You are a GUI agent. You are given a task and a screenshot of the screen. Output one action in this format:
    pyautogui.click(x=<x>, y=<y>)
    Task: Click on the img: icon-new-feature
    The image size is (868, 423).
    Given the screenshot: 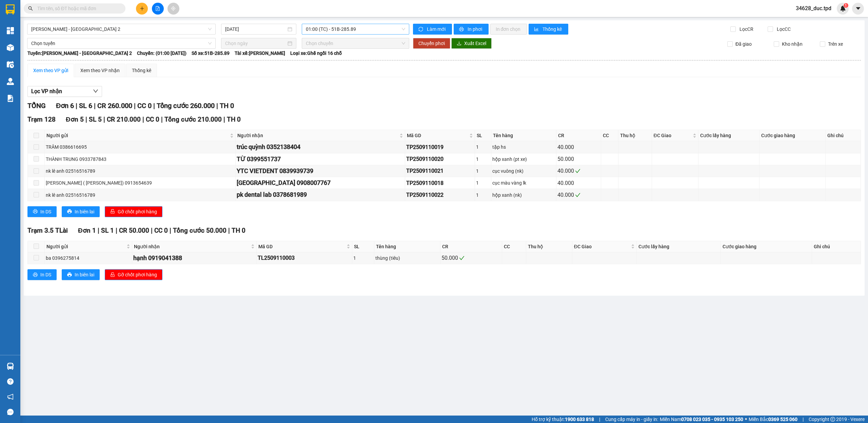 What is the action you would take?
    pyautogui.click(x=843, y=9)
    